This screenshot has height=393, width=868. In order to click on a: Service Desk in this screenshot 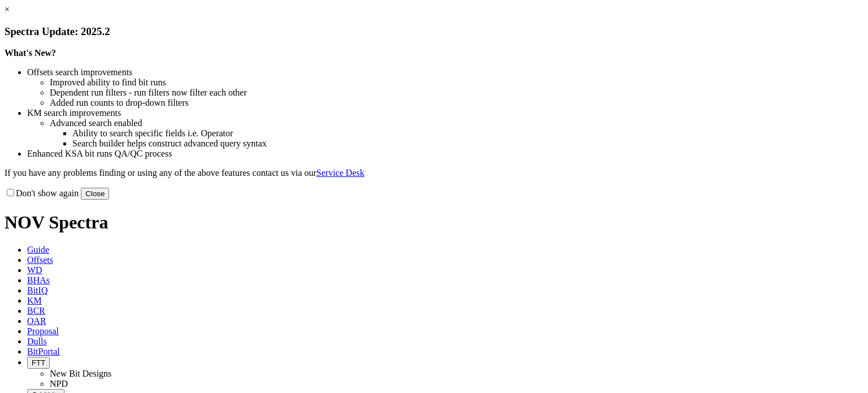, I will do `click(340, 172)`.